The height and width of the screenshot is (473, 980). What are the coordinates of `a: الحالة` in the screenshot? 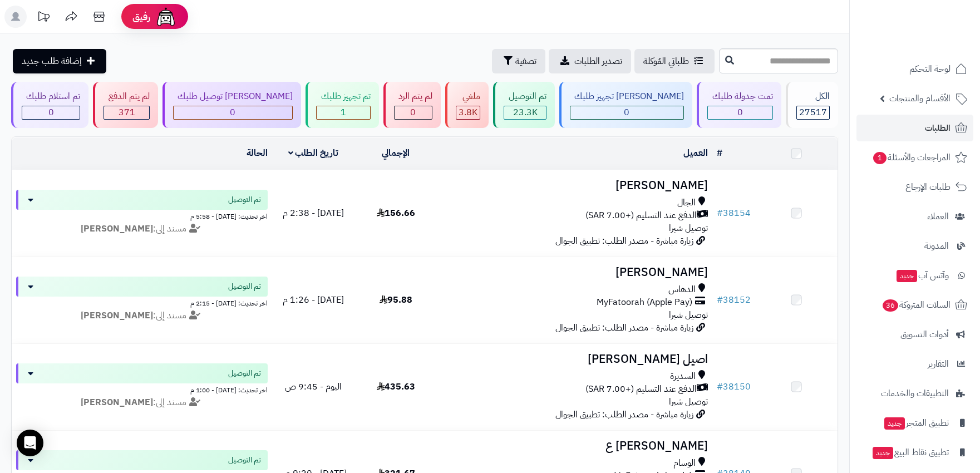 It's located at (257, 153).